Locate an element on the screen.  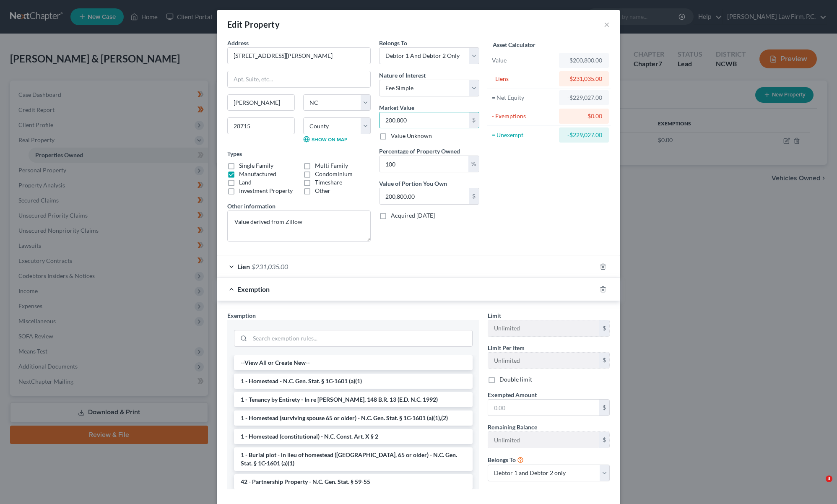
label: Asset Calculator is located at coordinates (514, 45).